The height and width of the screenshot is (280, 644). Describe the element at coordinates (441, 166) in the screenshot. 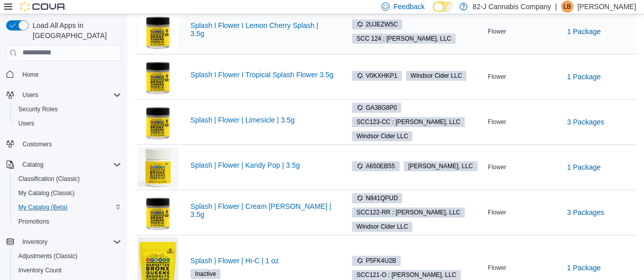

I see `span: Pierre-McClain, LLC` at that location.